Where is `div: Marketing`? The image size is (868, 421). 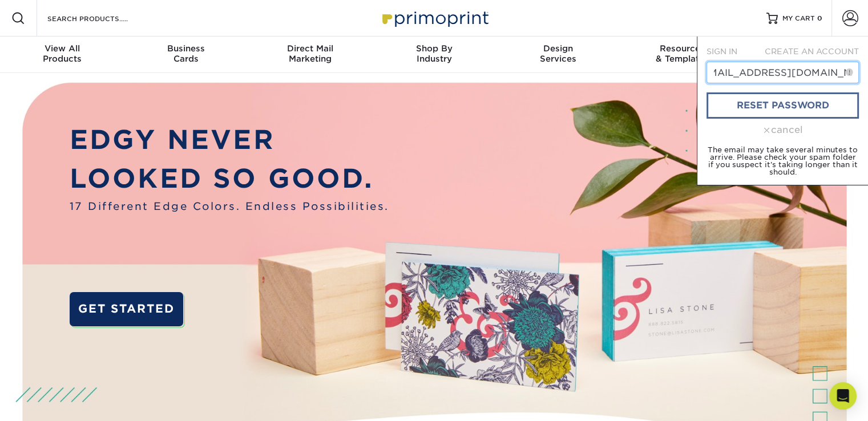
div: Marketing is located at coordinates (310, 54).